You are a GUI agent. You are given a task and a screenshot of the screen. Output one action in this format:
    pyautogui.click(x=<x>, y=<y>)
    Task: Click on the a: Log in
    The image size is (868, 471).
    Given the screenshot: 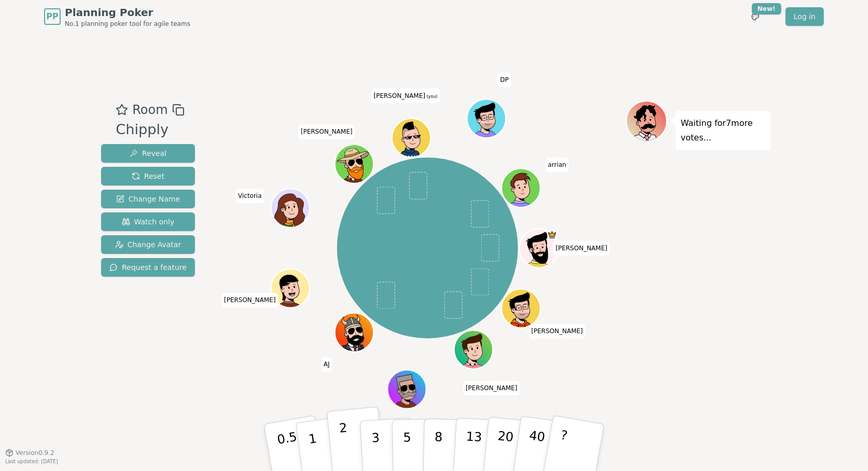 What is the action you would take?
    pyautogui.click(x=804, y=16)
    